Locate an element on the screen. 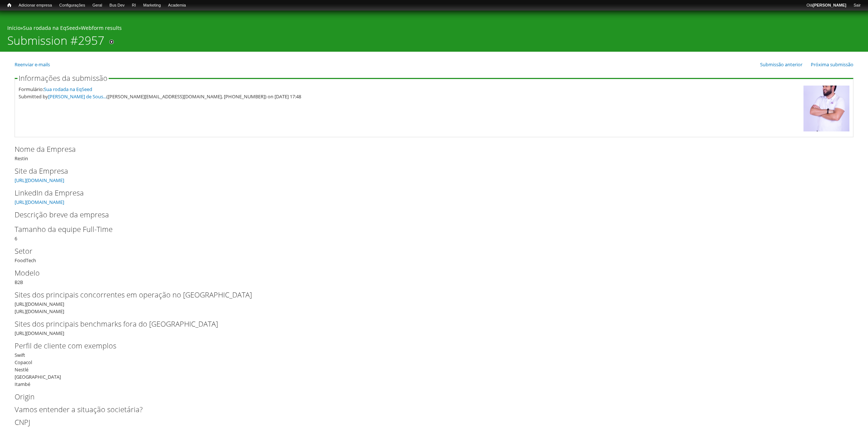 Image resolution: width=868 pixels, height=430 pixels. a: Próxima submissão is located at coordinates (832, 64).